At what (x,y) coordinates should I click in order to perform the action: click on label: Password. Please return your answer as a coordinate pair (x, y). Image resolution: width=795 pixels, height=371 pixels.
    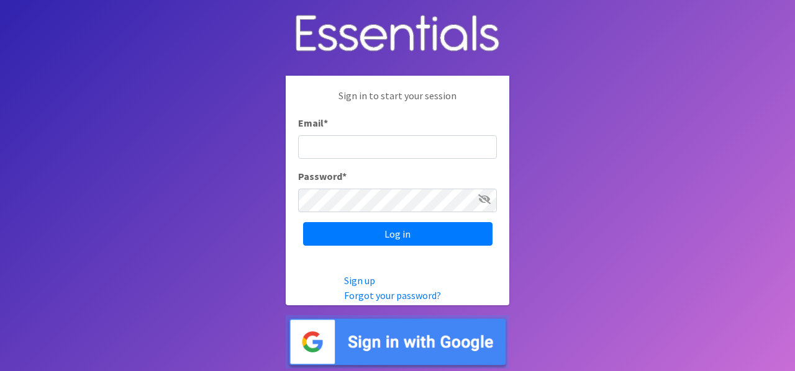
    Looking at the image, I should click on (322, 176).